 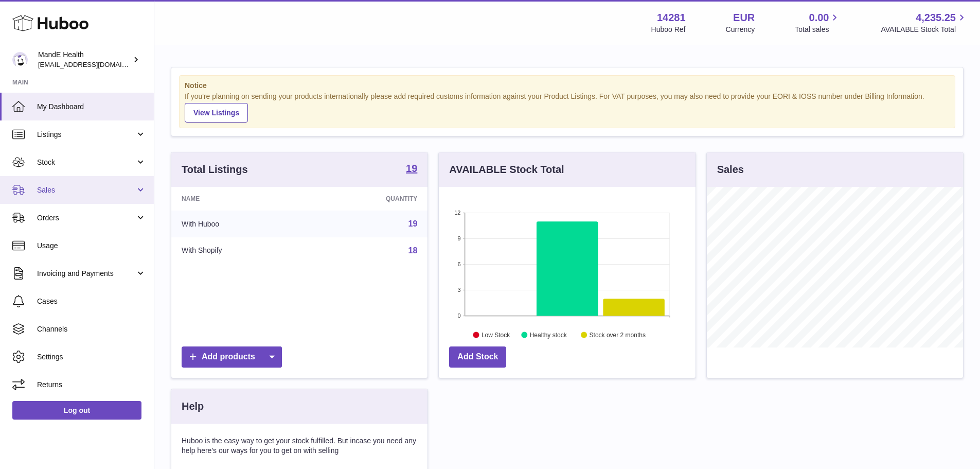 What do you see at coordinates (86, 162) in the screenshot?
I see `span: Stock` at bounding box center [86, 162].